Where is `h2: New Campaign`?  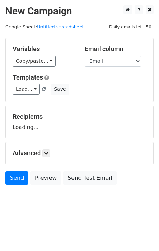 h2: New Campaign is located at coordinates (79, 11).